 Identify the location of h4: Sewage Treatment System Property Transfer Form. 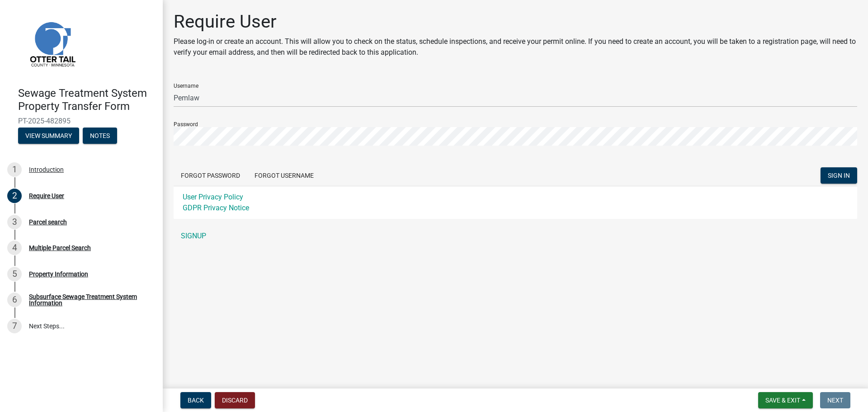
(87, 100).